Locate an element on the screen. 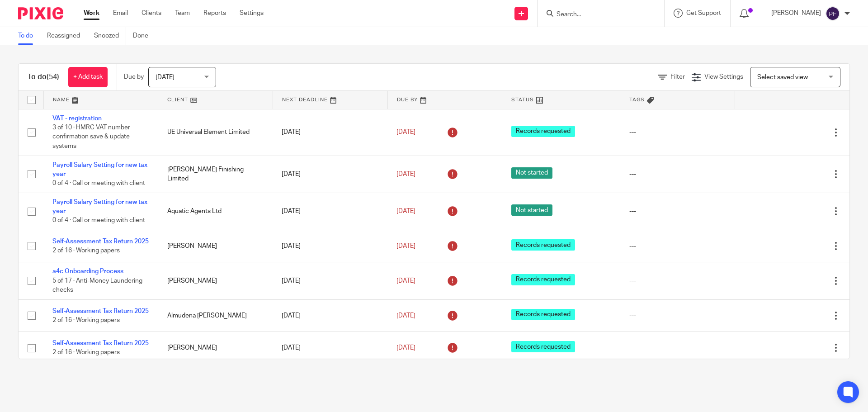  span: 5 of 17 · Anti-Money Laundering checks is located at coordinates (97, 285).